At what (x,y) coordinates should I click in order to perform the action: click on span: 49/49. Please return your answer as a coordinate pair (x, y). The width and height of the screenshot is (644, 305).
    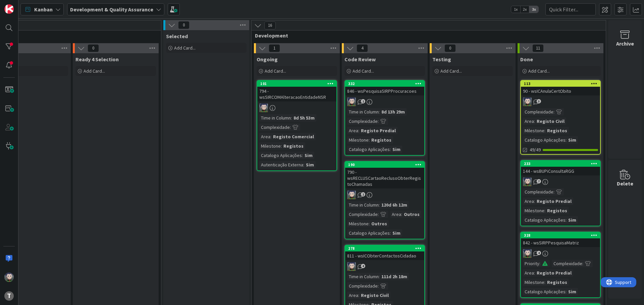
    Looking at the image, I should click on (535, 150).